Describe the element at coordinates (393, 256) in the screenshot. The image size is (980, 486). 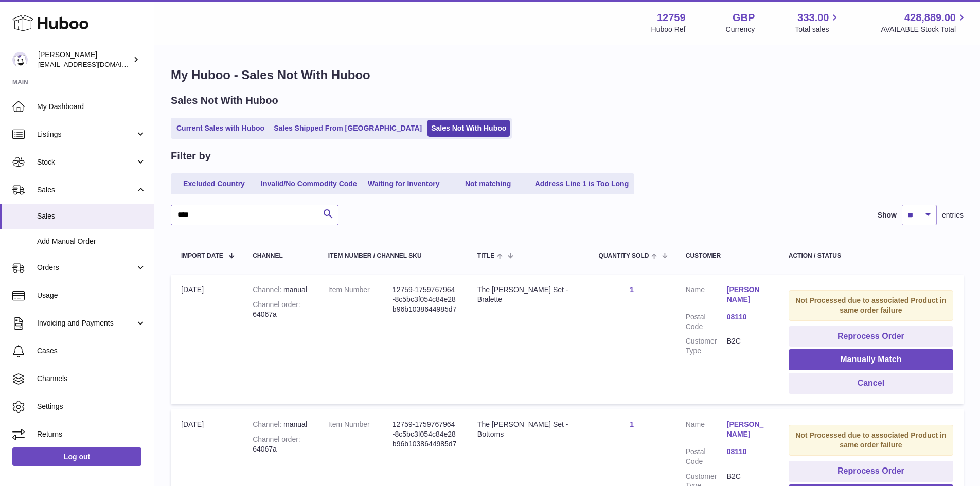
I see `div: Item Number / Channel SKU` at that location.